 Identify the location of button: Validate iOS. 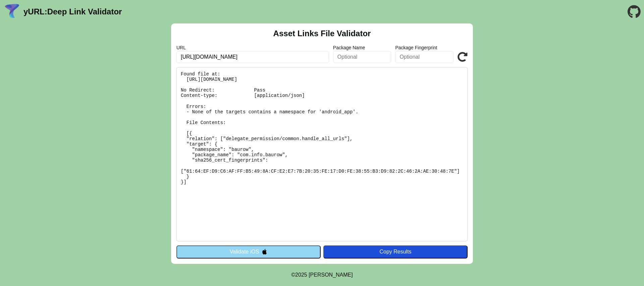
(249, 252).